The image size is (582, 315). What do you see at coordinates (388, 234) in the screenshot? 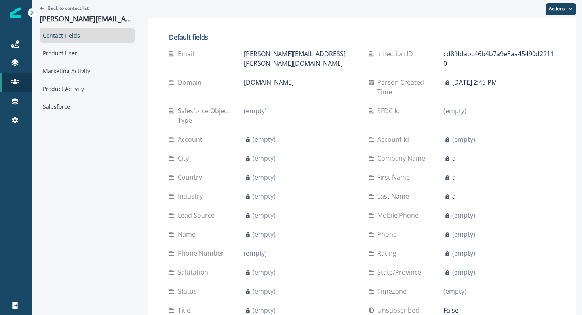
I see `p: Phone` at bounding box center [388, 234].